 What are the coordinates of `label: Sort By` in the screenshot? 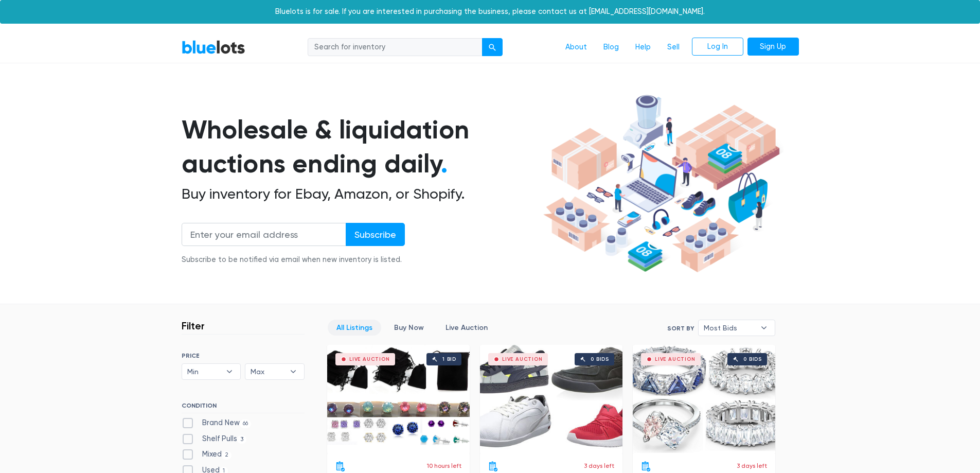 It's located at (681, 329).